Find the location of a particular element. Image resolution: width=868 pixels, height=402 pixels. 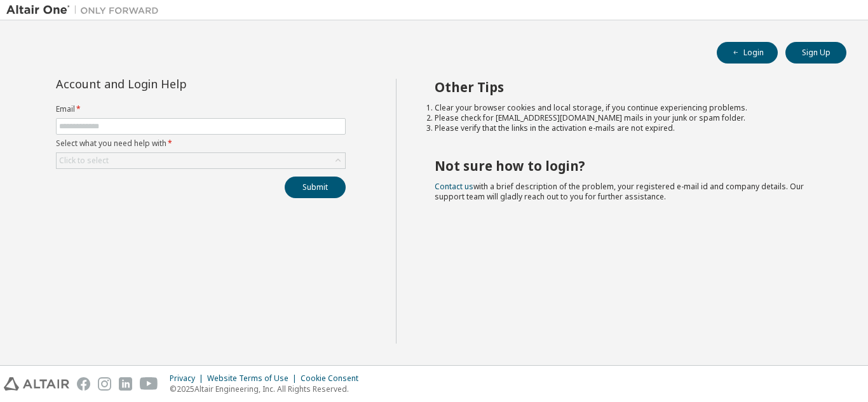

li: Please verify that the links in the activation e-mails are not expired. is located at coordinates (629, 128).